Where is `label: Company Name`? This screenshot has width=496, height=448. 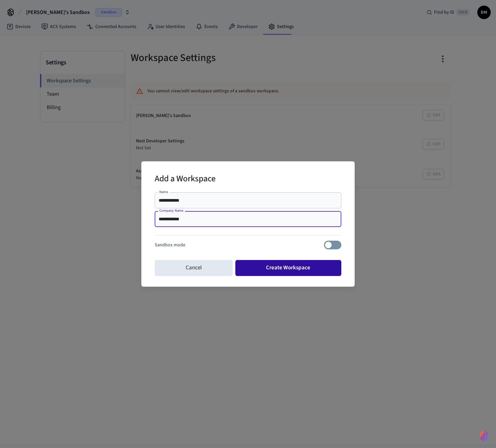
label: Company Name is located at coordinates (172, 210).